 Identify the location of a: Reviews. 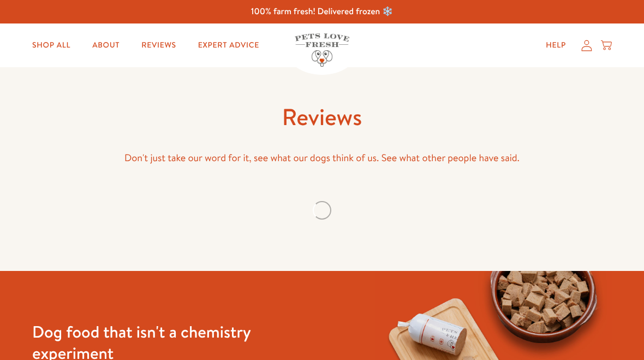
(158, 45).